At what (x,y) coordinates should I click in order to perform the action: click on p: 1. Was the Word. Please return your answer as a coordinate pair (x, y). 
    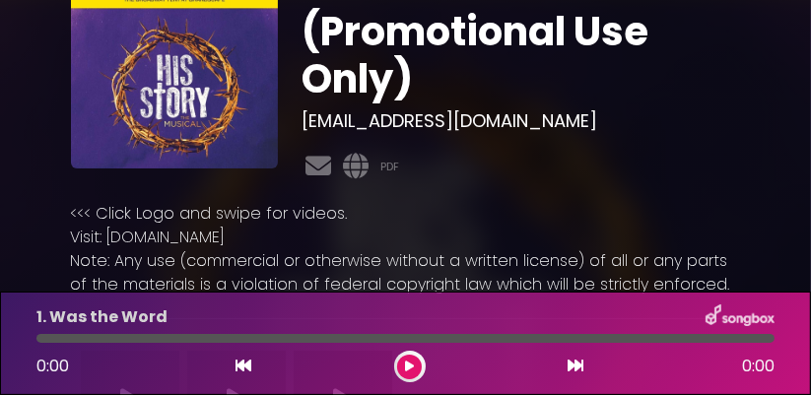
    Looking at the image, I should click on (102, 317).